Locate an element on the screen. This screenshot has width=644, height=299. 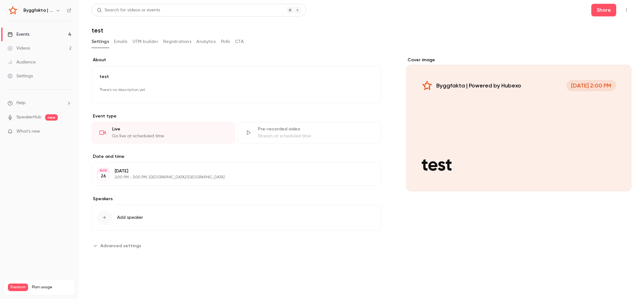
span: new is located at coordinates (51, 118).